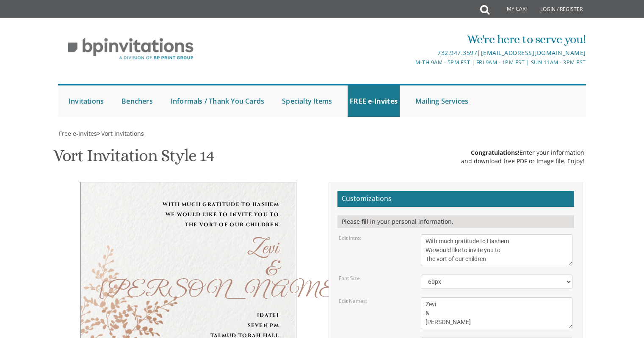 This screenshot has width=644, height=338. Describe the element at coordinates (122, 133) in the screenshot. I see `span: Vort Invitations` at that location.